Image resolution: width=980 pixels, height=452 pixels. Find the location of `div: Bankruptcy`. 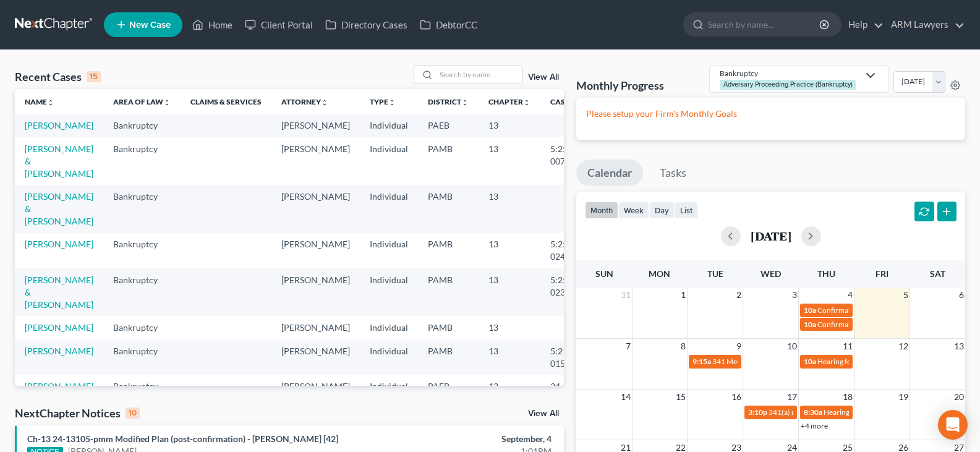

div: Bankruptcy is located at coordinates (789, 73).